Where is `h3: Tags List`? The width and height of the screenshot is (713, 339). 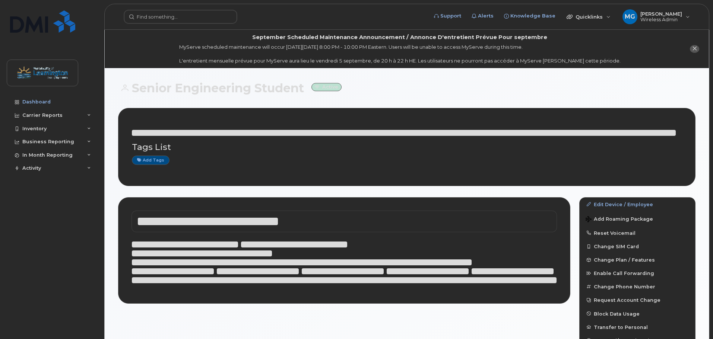 h3: Tags List is located at coordinates (407, 147).